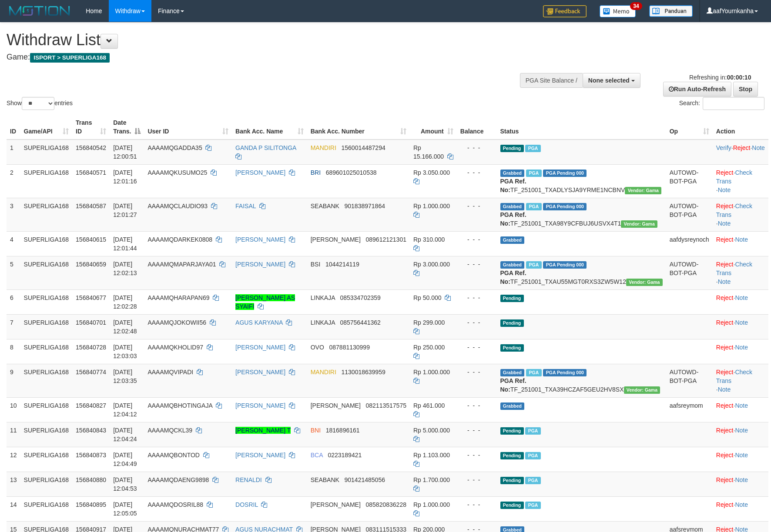  What do you see at coordinates (13, 302) in the screenshot?
I see `td: 6` at bounding box center [13, 302].